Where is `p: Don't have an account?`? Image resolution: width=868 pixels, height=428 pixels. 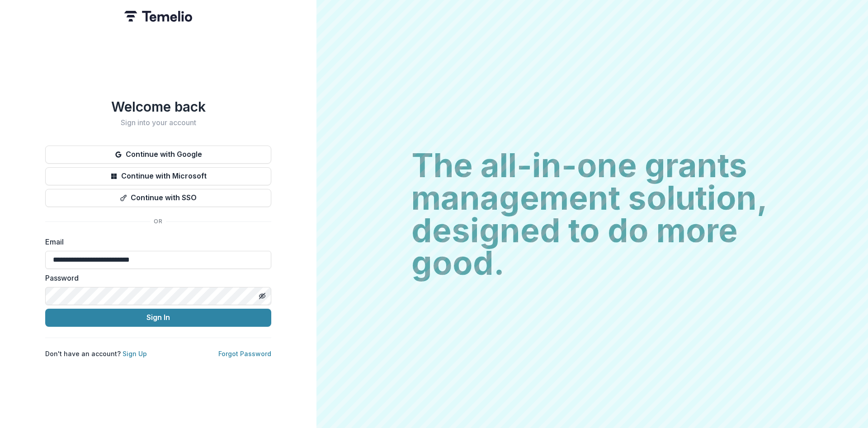
p: Don't have an account? is located at coordinates (96, 354).